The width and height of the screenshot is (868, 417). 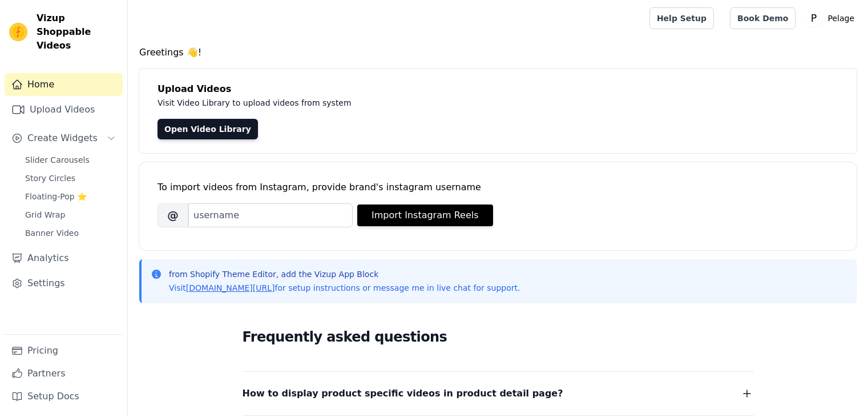 I want to click on a: Help Setup, so click(x=681, y=18).